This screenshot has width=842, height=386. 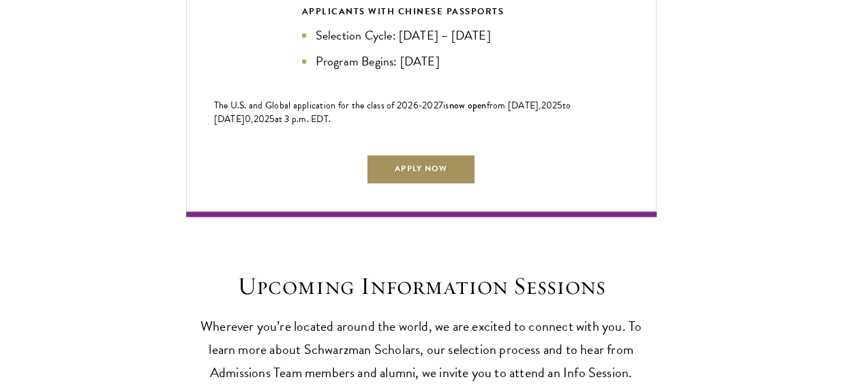 I want to click on span: -202, so click(x=428, y=105).